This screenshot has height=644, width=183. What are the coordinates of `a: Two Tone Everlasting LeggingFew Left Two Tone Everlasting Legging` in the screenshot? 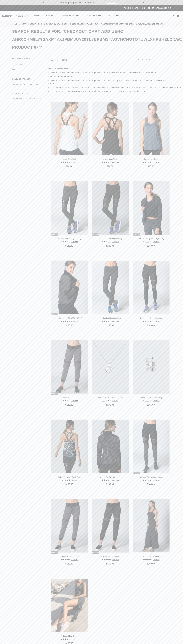 It's located at (151, 447).